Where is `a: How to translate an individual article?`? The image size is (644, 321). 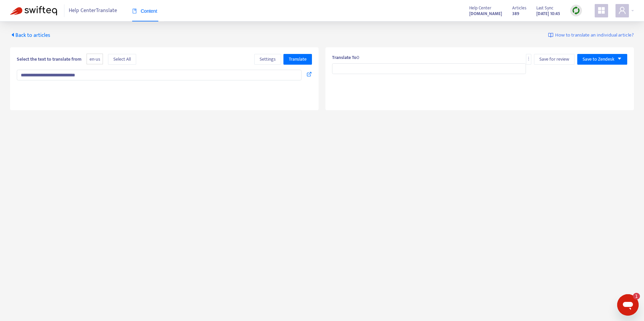 a: How to translate an individual article? is located at coordinates (591, 35).